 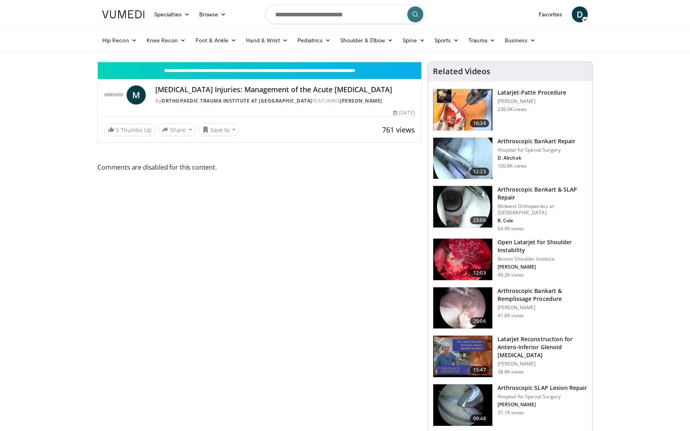 What do you see at coordinates (480, 370) in the screenshot?
I see `span: 15:47` at bounding box center [480, 370].